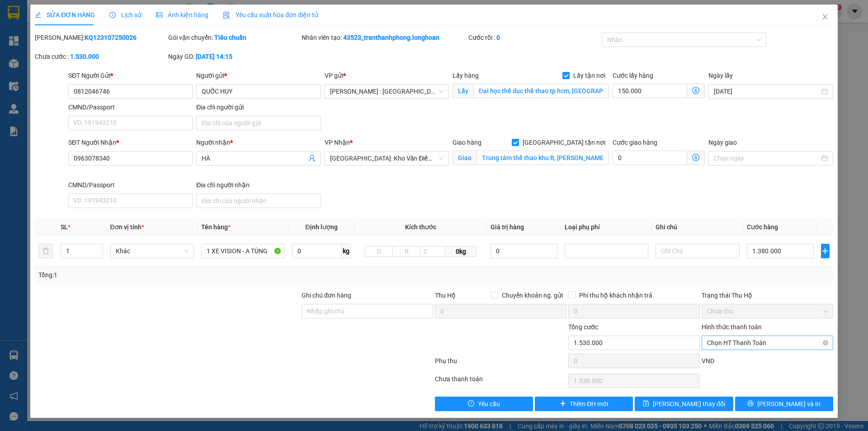 The height and width of the screenshot is (431, 868). I want to click on span: Hà Nội: Kho Văn Điển Thanh Trì, so click(386, 158).